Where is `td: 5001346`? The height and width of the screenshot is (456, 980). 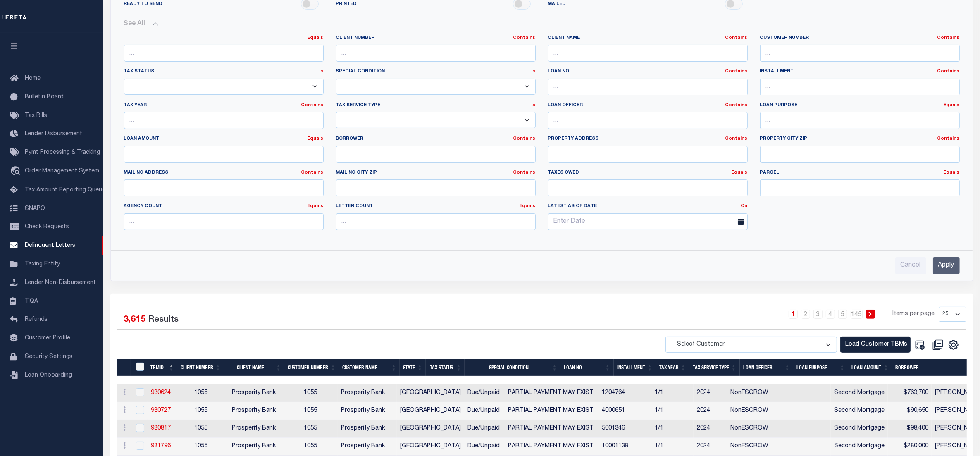
td: 5001346 is located at coordinates (625, 429).